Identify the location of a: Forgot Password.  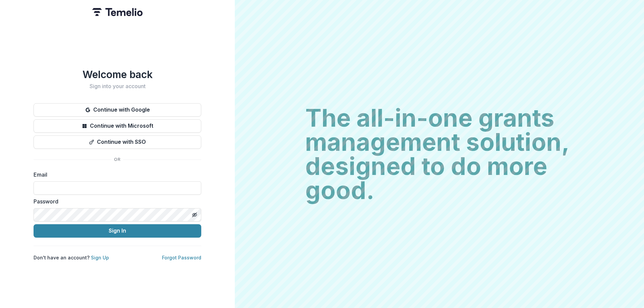
(182, 257).